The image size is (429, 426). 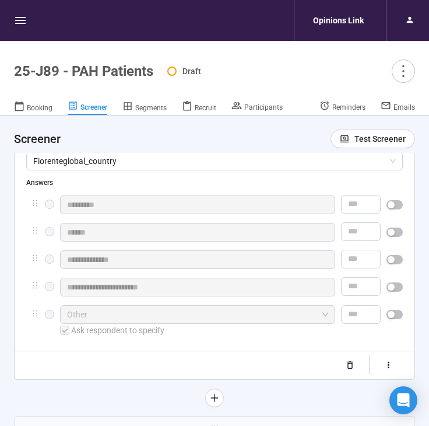 What do you see at coordinates (198, 314) in the screenshot?
I see `span: Other` at bounding box center [198, 314].